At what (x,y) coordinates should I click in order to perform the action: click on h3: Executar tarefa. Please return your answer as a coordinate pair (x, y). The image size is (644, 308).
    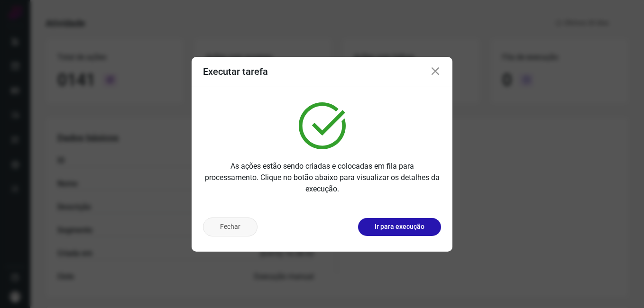
    Looking at the image, I should click on (235, 72).